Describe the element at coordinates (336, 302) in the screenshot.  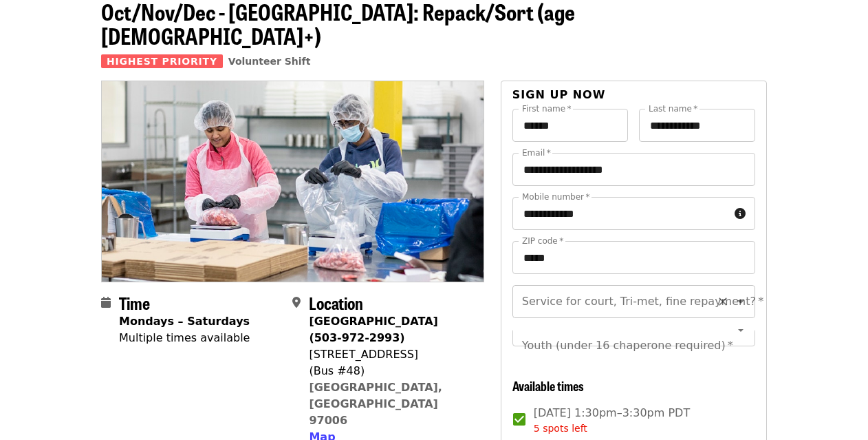
I see `span: Location` at that location.